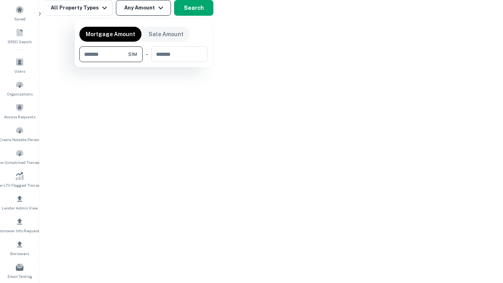 The height and width of the screenshot is (283, 503). What do you see at coordinates (132, 54) in the screenshot?
I see `span: $1M` at bounding box center [132, 54].